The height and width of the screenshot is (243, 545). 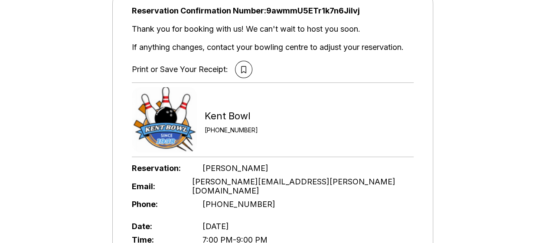 I want to click on span: Reservation:, so click(x=160, y=168).